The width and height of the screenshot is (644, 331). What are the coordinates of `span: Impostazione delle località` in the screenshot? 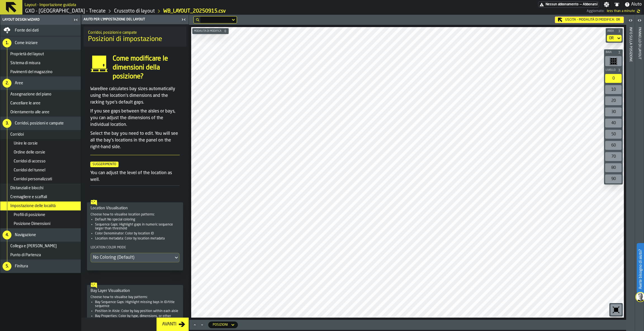 It's located at (33, 206).